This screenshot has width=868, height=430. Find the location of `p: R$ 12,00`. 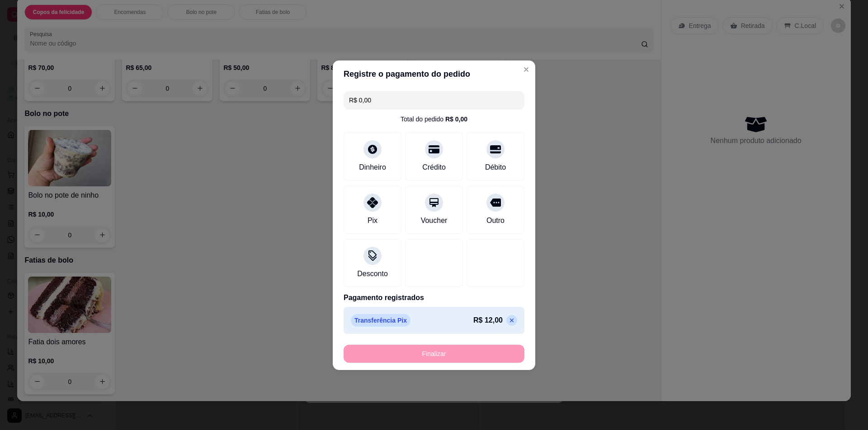

p: R$ 12,00 is located at coordinates (487, 320).